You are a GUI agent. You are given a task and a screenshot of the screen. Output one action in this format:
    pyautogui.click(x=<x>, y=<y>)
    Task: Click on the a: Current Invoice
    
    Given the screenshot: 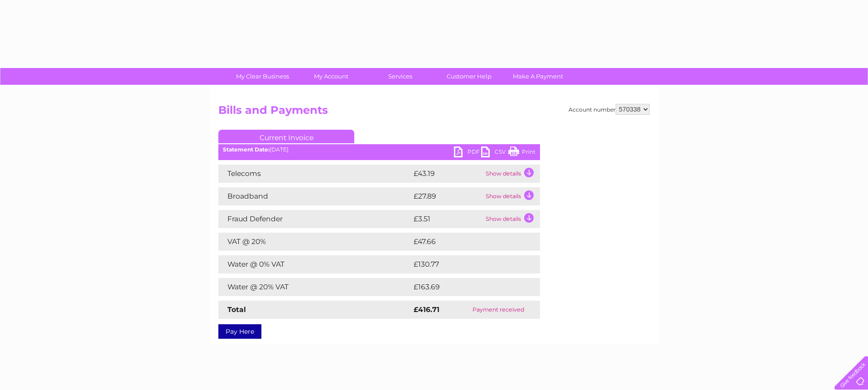 What is the action you would take?
    pyautogui.click(x=286, y=136)
    